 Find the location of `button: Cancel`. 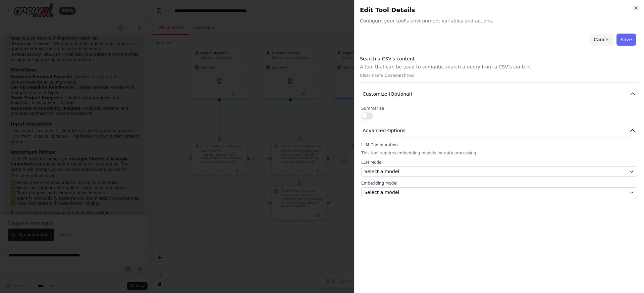

button: Cancel is located at coordinates (602, 40).